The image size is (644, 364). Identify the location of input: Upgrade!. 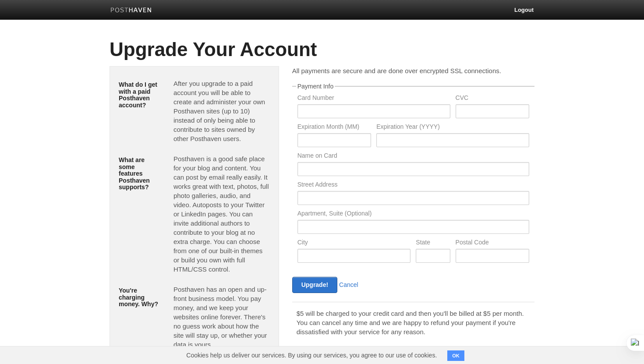
(315, 285).